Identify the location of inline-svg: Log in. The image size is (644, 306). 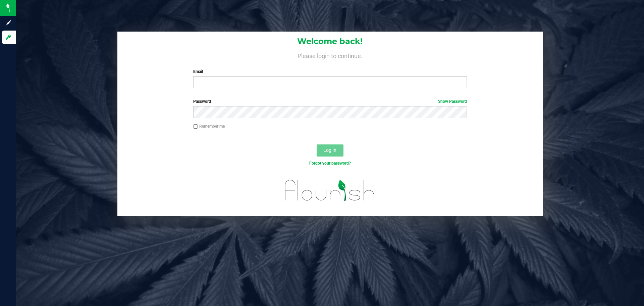
(9, 37).